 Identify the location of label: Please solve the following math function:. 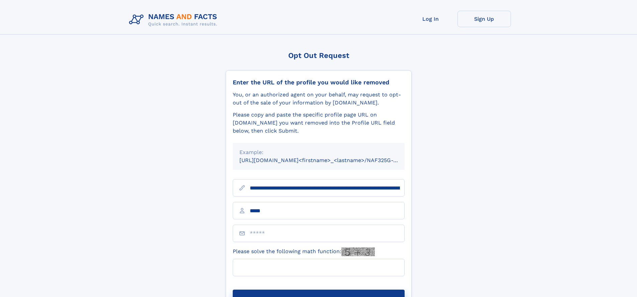
(304, 251).